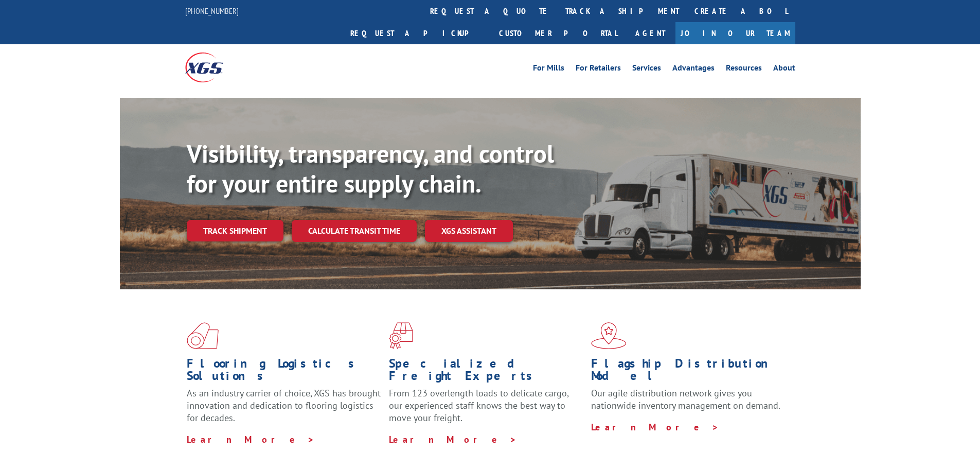 The height and width of the screenshot is (469, 980). I want to click on h1: Flooring Logistics Solutions, so click(284, 372).